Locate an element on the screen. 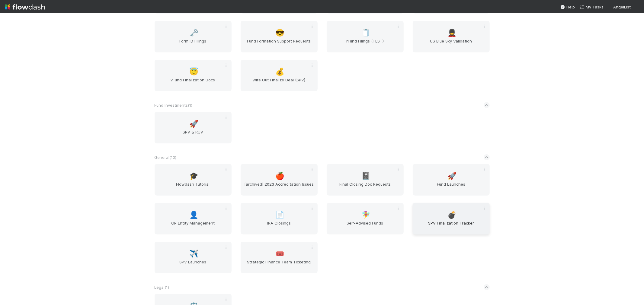  a: 🗝️Form ID Filings is located at coordinates (193, 36).